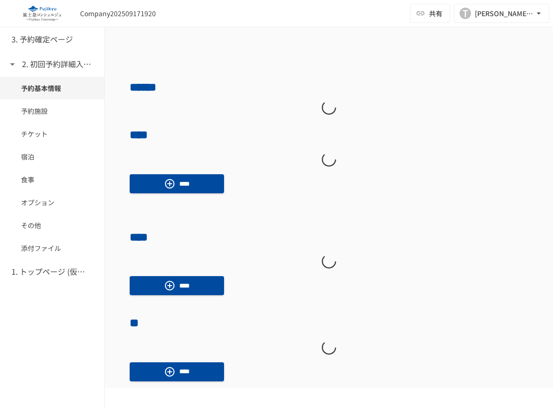 The height and width of the screenshot is (408, 553). What do you see at coordinates (436, 13) in the screenshot?
I see `span: 共有` at bounding box center [436, 13].